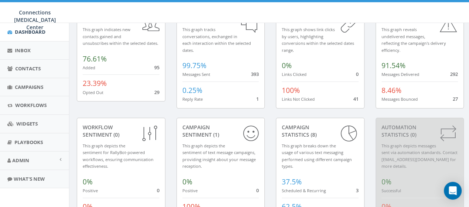  What do you see at coordinates (292, 182) in the screenshot?
I see `span: 37.5%` at bounding box center [292, 182].